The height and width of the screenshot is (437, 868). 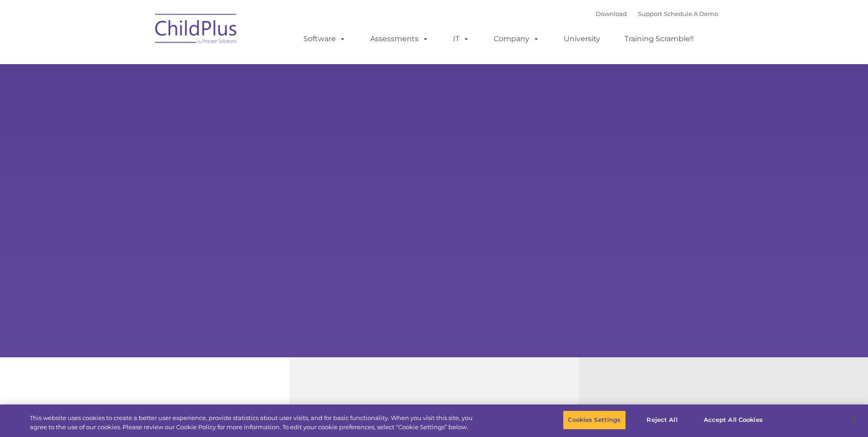 What do you see at coordinates (611, 14) in the screenshot?
I see `a: Download` at bounding box center [611, 14].